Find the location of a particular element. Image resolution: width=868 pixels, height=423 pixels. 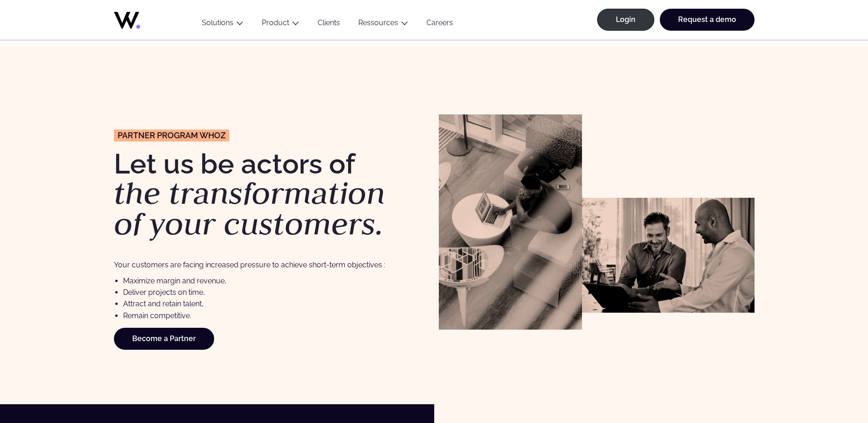

button: Ressources is located at coordinates (383, 24).